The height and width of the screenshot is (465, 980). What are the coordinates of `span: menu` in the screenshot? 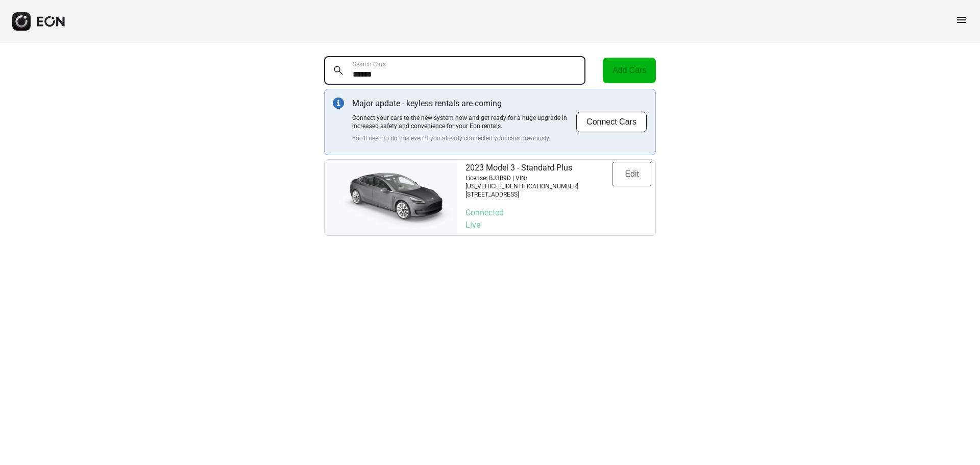 It's located at (962, 20).